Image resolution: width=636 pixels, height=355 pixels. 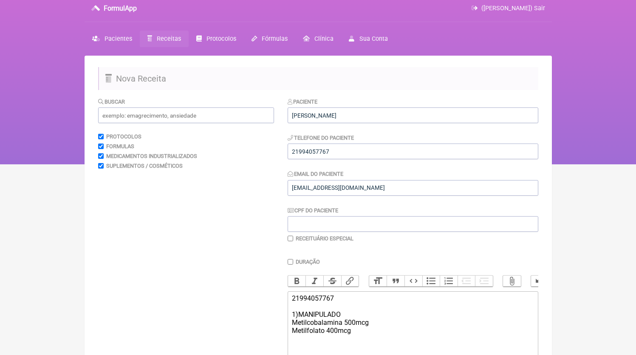 What do you see at coordinates (169, 39) in the screenshot?
I see `span: Receitas` at bounding box center [169, 39].